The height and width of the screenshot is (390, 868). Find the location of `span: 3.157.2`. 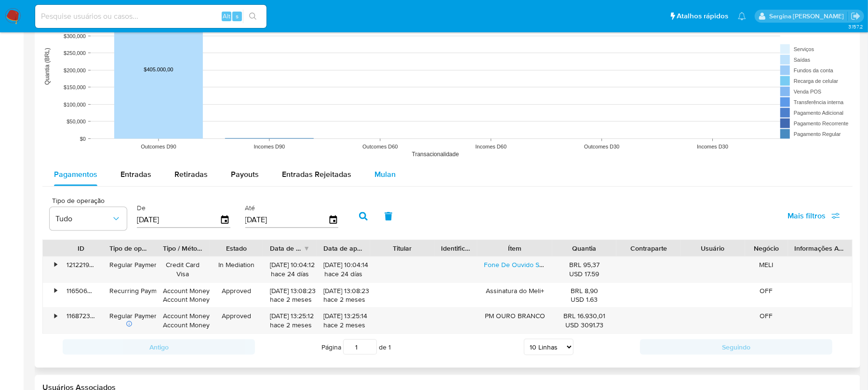

span: 3.157.2 is located at coordinates (855, 26).